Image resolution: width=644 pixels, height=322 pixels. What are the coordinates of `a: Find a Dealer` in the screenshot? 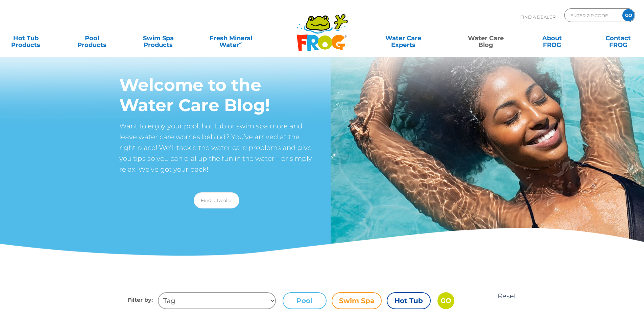 It's located at (216, 201).